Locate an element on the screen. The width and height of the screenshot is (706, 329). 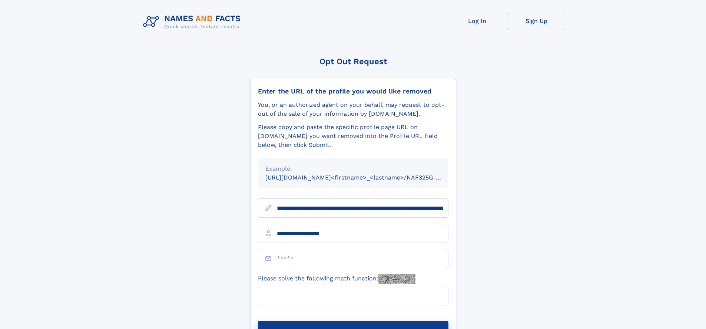
div: You, or an authorized agent on your behalf, may request to opt-out of the sale of your informatio... is located at coordinates (353, 109).